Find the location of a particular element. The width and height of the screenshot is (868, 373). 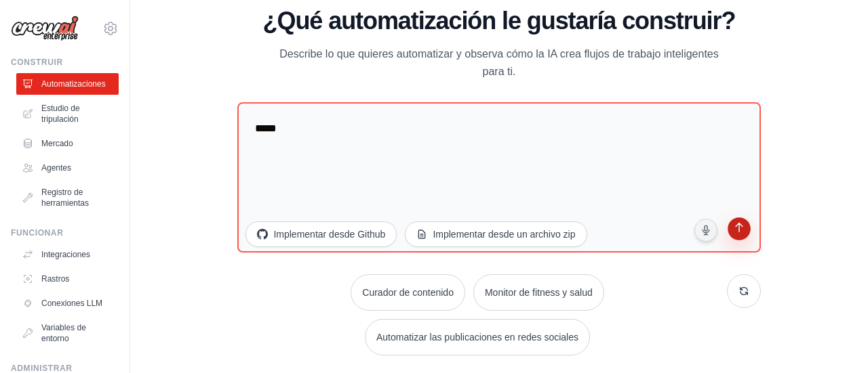

font: Describe lo que quieres automatizar y observa cómo la IA crea flujos de trabajo inteligentes para... is located at coordinates (499, 63).